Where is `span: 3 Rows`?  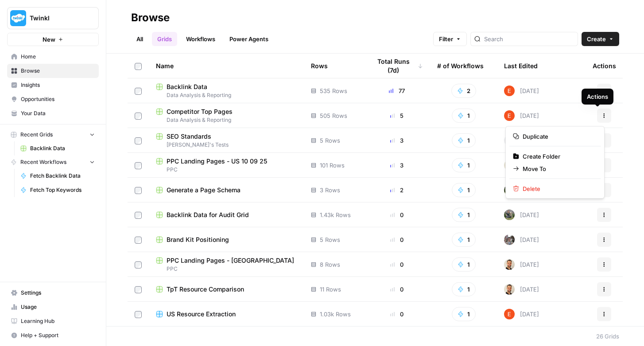 span: 3 Rows is located at coordinates (330, 190).